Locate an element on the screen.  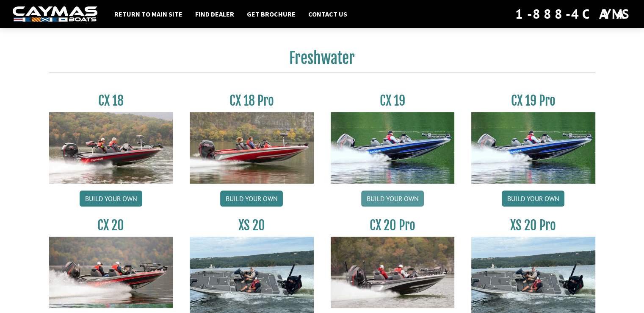
h2: Freshwater is located at coordinates (322, 61).